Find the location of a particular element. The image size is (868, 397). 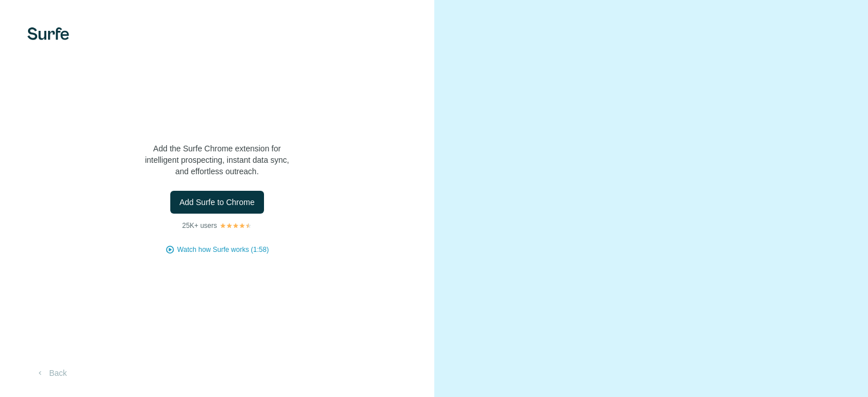

button: Back is located at coordinates (51, 373).